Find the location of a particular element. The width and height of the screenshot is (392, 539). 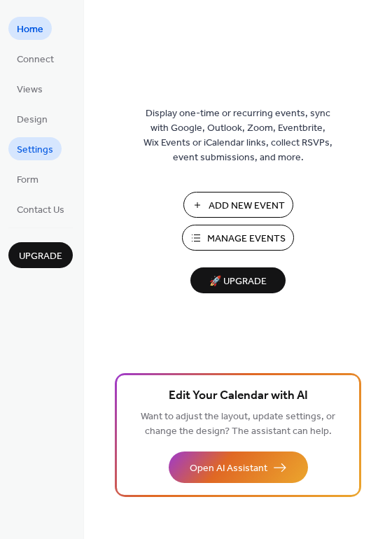

a: Form is located at coordinates (28, 178).